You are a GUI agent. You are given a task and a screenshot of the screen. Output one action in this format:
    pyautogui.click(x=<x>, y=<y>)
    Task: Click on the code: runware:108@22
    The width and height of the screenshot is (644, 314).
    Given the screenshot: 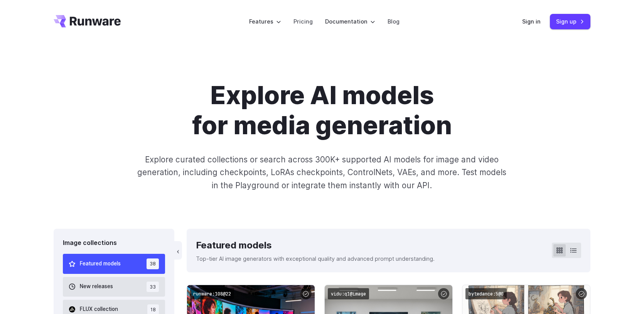 What is the action you would take?
    pyautogui.click(x=212, y=293)
    